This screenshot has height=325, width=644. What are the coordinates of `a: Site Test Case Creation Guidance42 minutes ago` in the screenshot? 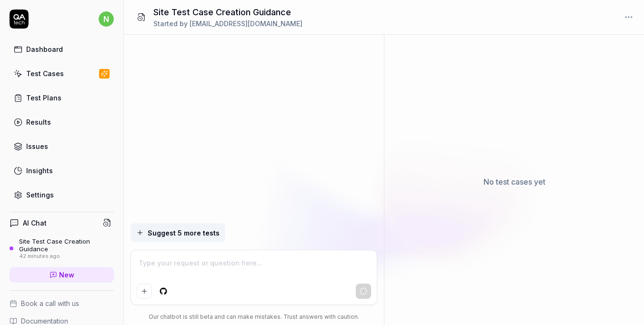 It's located at (62, 249).